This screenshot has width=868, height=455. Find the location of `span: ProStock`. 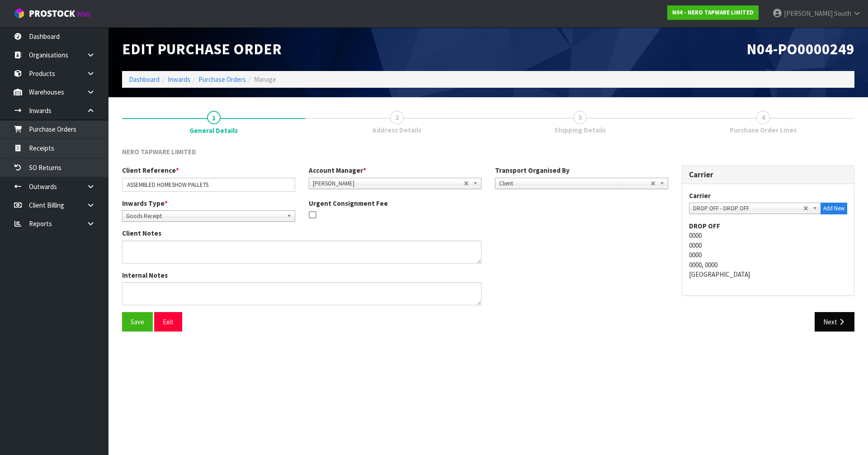

span: ProStock is located at coordinates (52, 13).